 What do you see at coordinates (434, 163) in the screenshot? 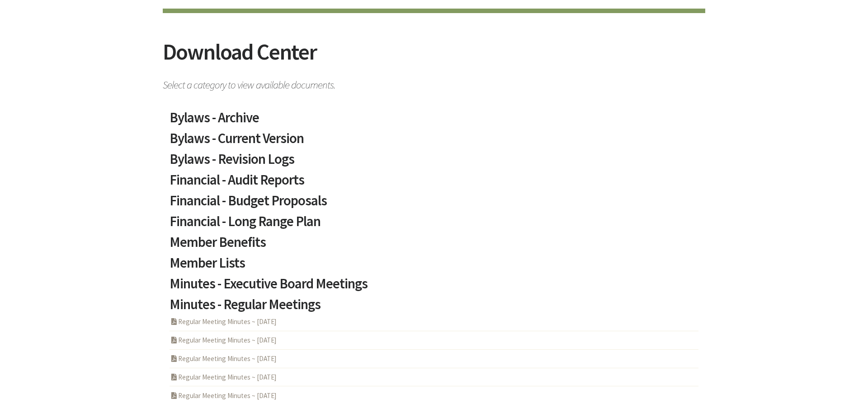
I see `h2: Bylaws - Revision Logs` at bounding box center [434, 163].